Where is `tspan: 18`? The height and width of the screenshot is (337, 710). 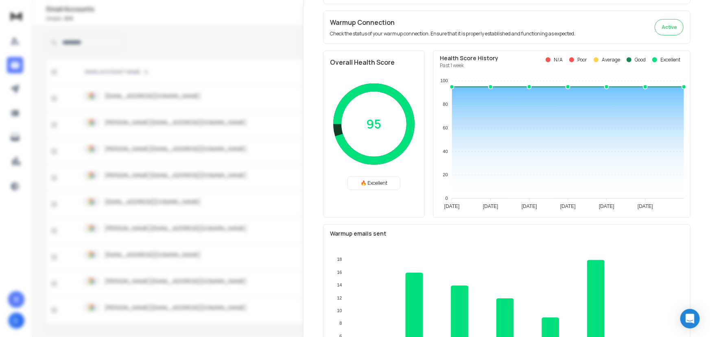 tspan: 18 is located at coordinates (339, 259).